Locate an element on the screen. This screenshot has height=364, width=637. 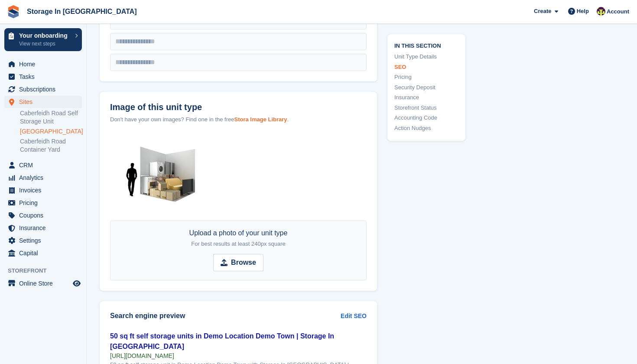
span: Online Store is located at coordinates (45, 283).